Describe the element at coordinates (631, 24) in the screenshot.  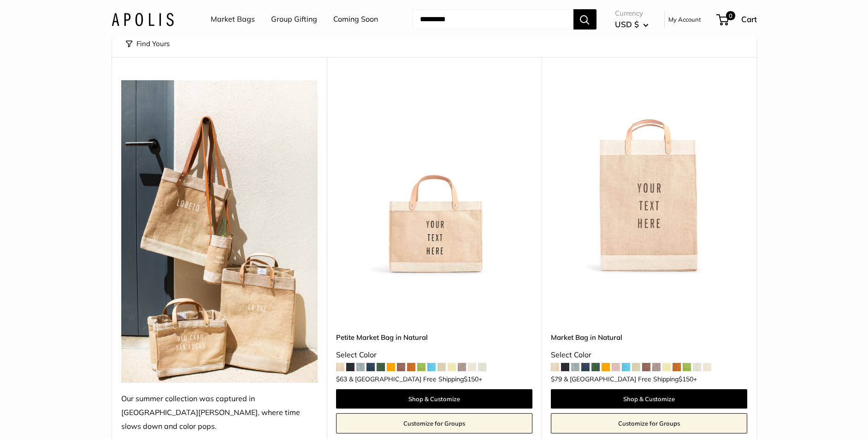
I see `button: USD $` at that location.